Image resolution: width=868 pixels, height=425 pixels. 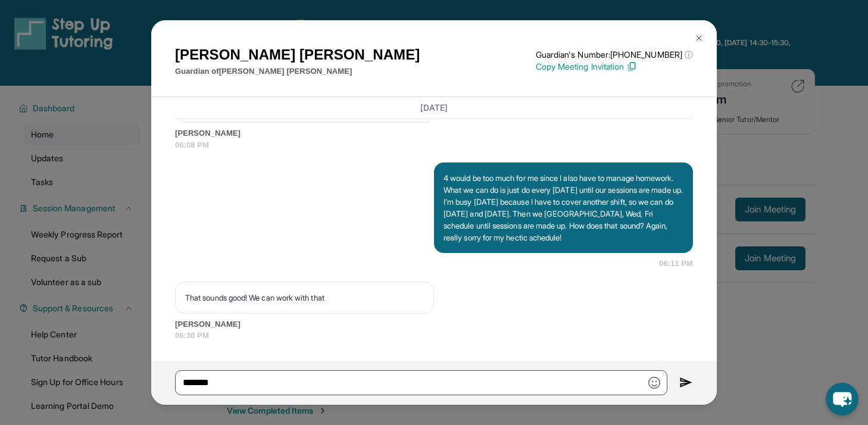 I want to click on img: Send icon, so click(x=686, y=383).